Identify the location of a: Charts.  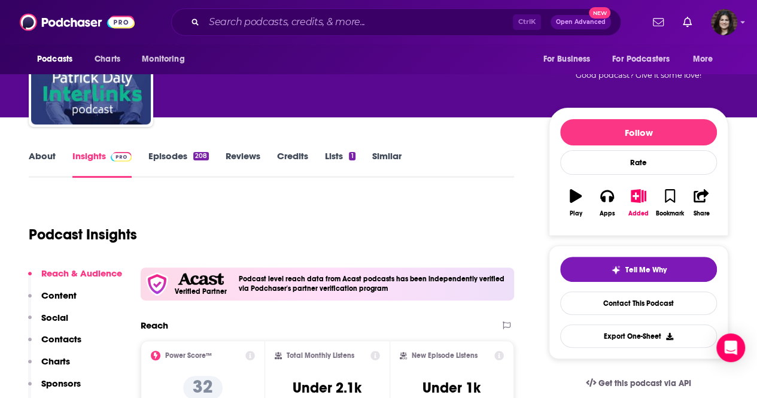
(107, 59).